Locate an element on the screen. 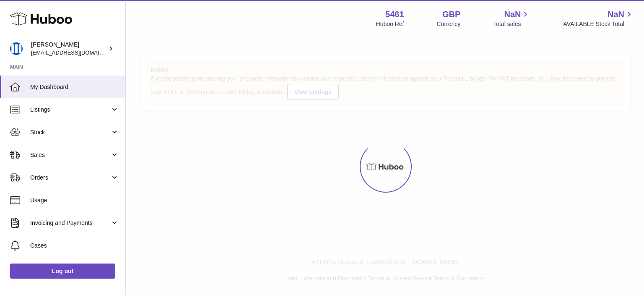 This screenshot has width=644, height=295. span: Cases is located at coordinates (75, 246).